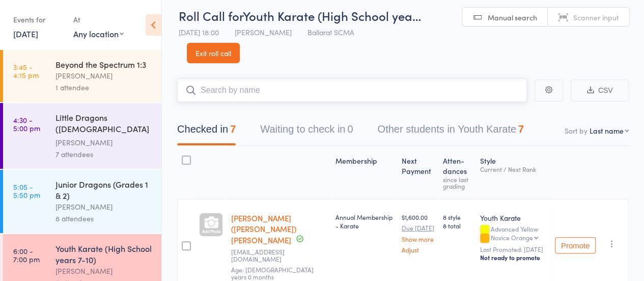 The height and width of the screenshot is (281, 644). What do you see at coordinates (104, 254) in the screenshot?
I see `div: Youth Karate (High School years 7-10)` at bounding box center [104, 254].